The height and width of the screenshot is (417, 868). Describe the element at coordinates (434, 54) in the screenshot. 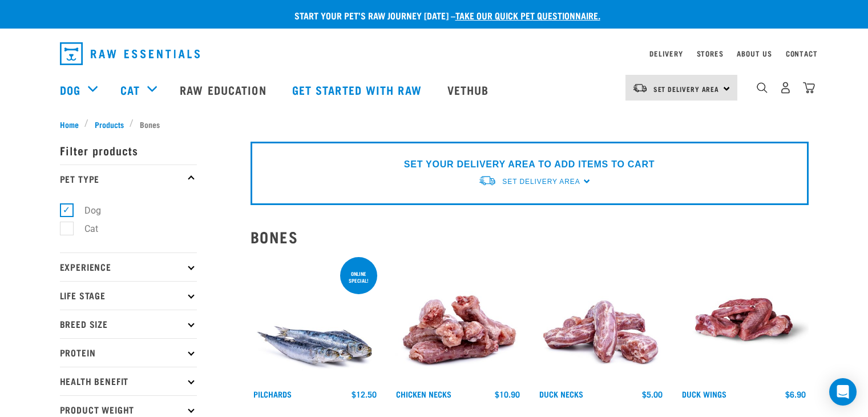

I see `nav: dropdown navigation` at that location.